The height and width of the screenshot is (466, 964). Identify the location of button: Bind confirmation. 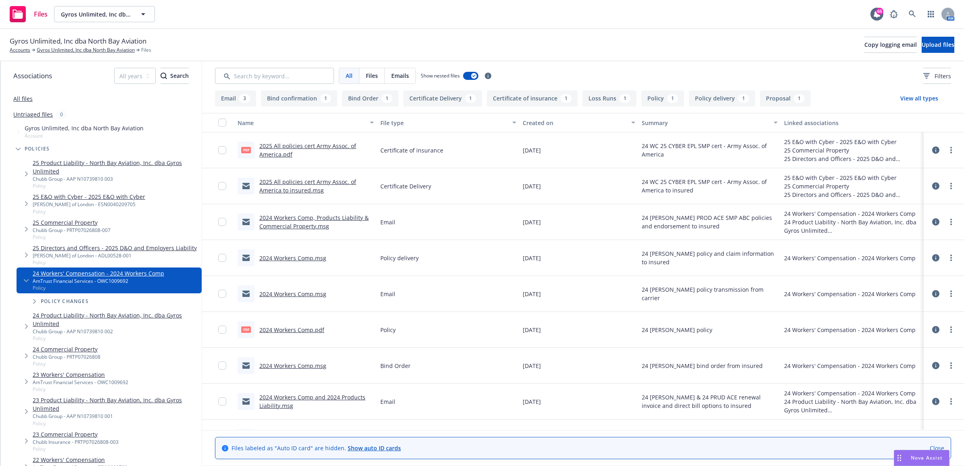
(299, 98).